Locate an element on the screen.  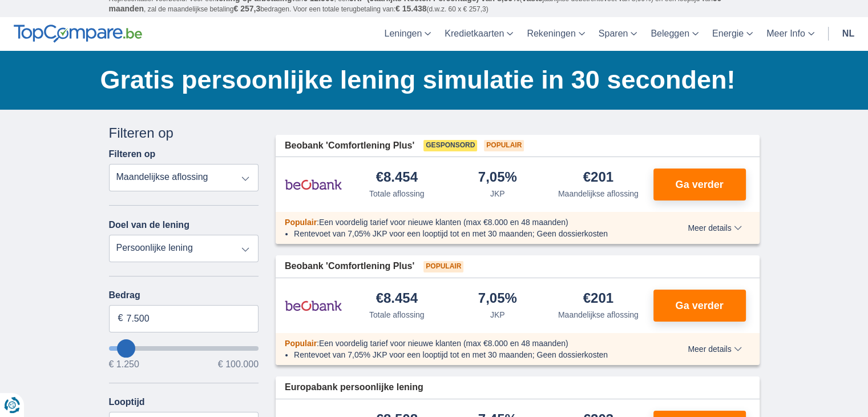
a: Beleggen is located at coordinates (675, 34).